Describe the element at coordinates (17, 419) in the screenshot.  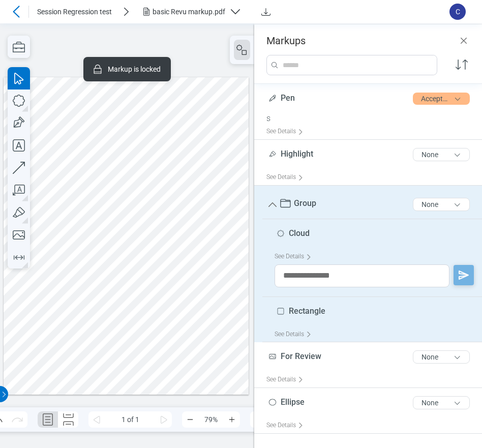
I see `button: Redo` at that location.